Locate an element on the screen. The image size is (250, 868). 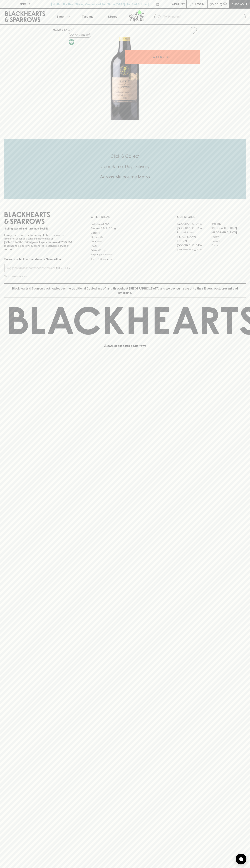
h5: Across Melbourne Metro is located at coordinates (125, 177).